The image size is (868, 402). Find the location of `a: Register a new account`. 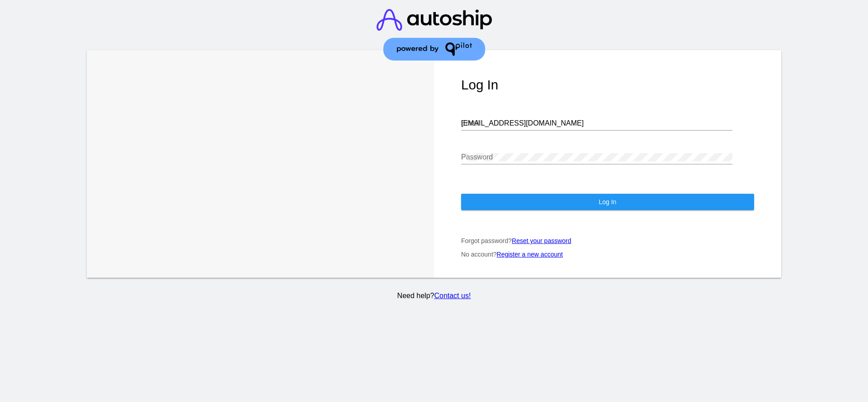

a: Register a new account is located at coordinates (529, 255).